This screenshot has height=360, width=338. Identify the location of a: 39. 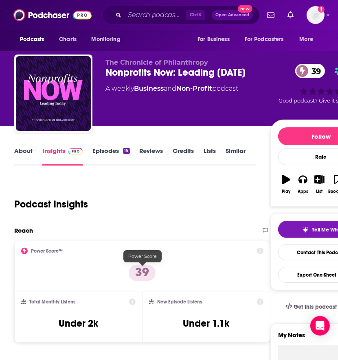
(310, 71).